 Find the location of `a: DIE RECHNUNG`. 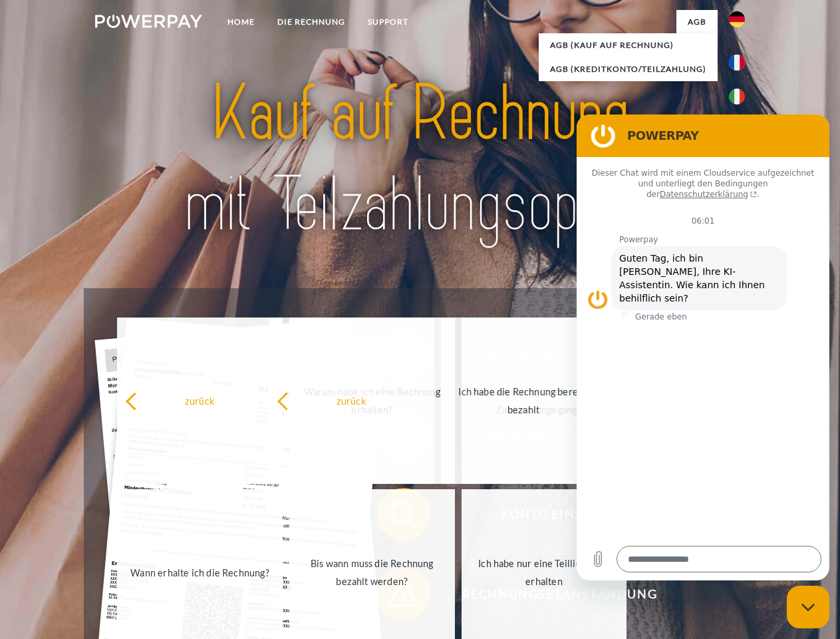

a: DIE RECHNUNG is located at coordinates (312, 22).